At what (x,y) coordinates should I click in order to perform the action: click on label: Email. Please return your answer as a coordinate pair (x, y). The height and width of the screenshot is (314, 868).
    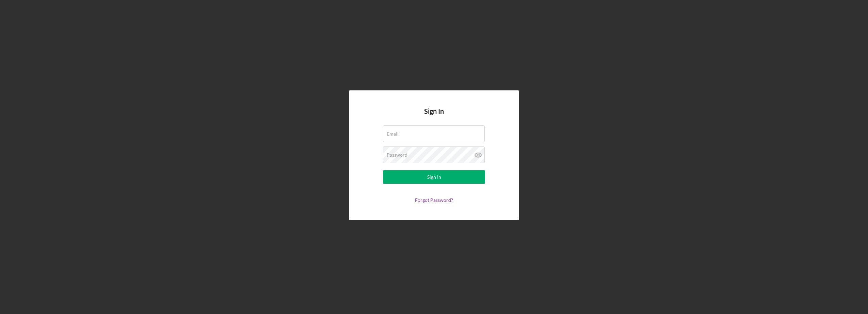
    Looking at the image, I should click on (393, 134).